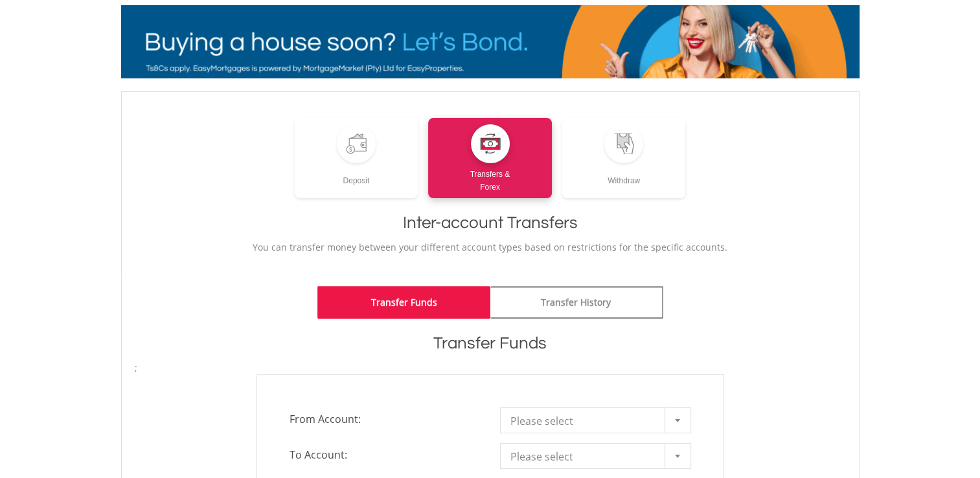  What do you see at coordinates (576, 303) in the screenshot?
I see `a: Transfer History` at bounding box center [576, 303].